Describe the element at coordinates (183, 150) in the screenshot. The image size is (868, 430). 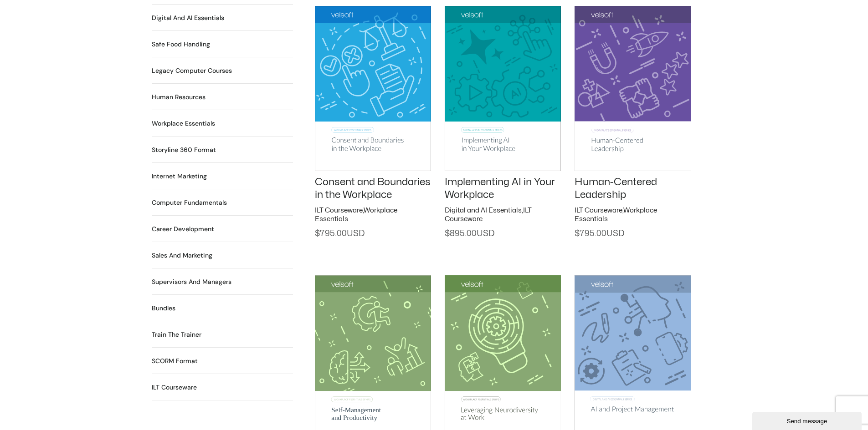
I see `h2: Storyline 360 Format` at that location.